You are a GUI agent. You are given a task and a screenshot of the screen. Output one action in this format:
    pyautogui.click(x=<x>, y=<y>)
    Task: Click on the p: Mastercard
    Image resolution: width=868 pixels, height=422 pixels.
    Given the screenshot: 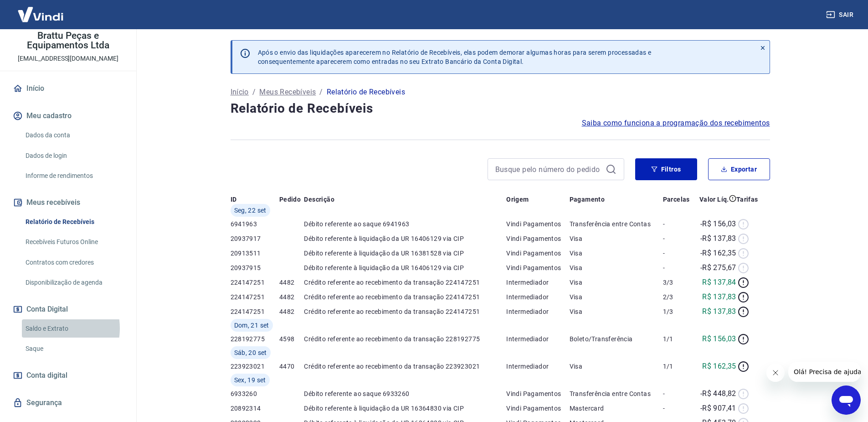 What is the action you would take?
    pyautogui.click(x=616, y=408)
    